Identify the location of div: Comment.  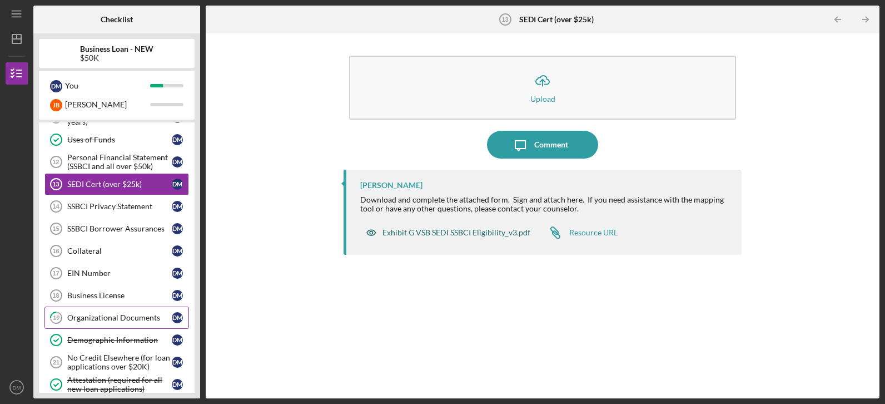
(551, 145).